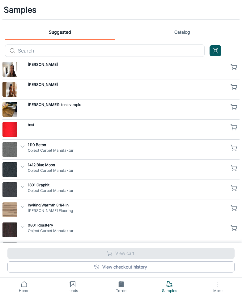 The height and width of the screenshot is (296, 242). Describe the element at coordinates (72, 290) in the screenshot. I see `span: Leads` at that location.